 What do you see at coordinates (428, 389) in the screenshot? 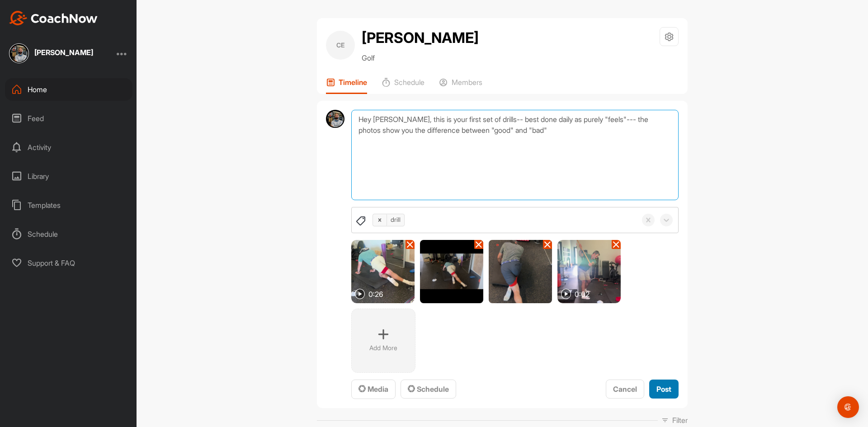
I see `button: Schedule` at bounding box center [428, 389].